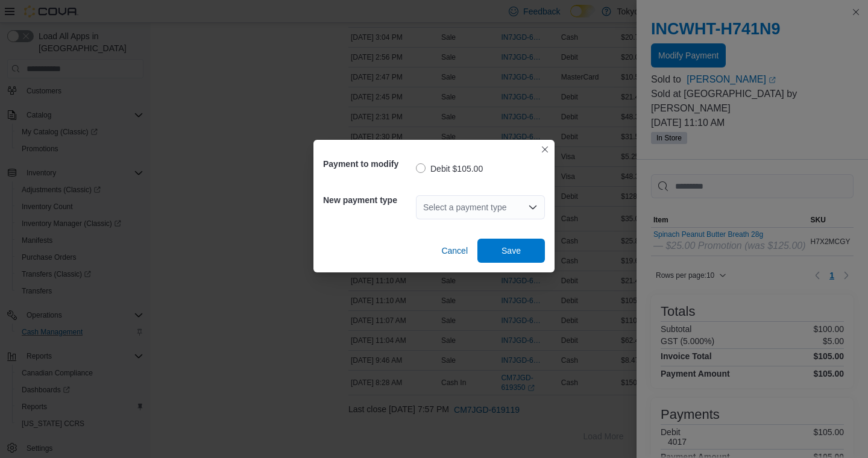 The height and width of the screenshot is (458, 868). What do you see at coordinates (533, 208) in the screenshot?
I see `button: Open list of options` at bounding box center [533, 208].